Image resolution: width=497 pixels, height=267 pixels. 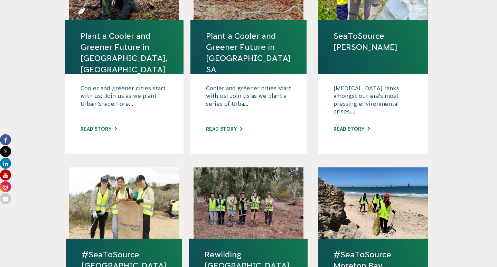 What do you see at coordinates (124, 102) in the screenshot?
I see `p: Cooler and greener cities start with us! Join us as we plant Urban Shade Fore...` at bounding box center [124, 102].